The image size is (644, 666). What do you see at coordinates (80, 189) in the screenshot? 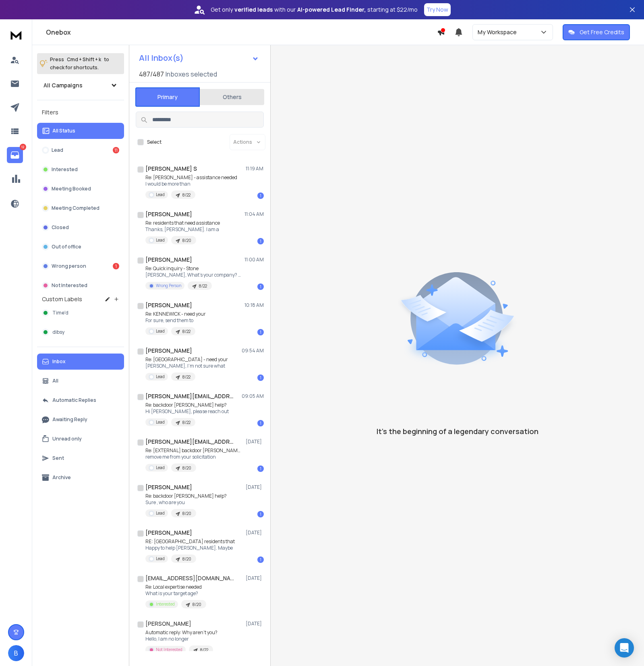
I see `button: Meeting Booked` at bounding box center [80, 189].